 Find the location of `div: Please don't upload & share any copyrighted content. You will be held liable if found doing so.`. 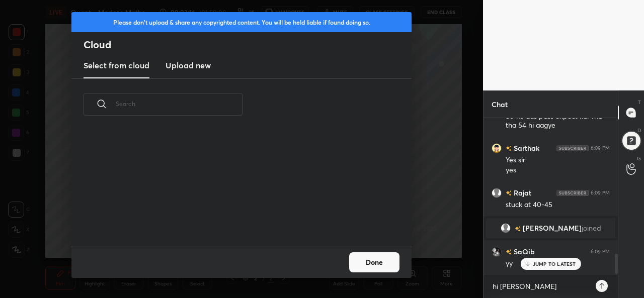

div: Please don't upload & share any copyrighted content. You will be held liable if found doing so. is located at coordinates (241, 22).